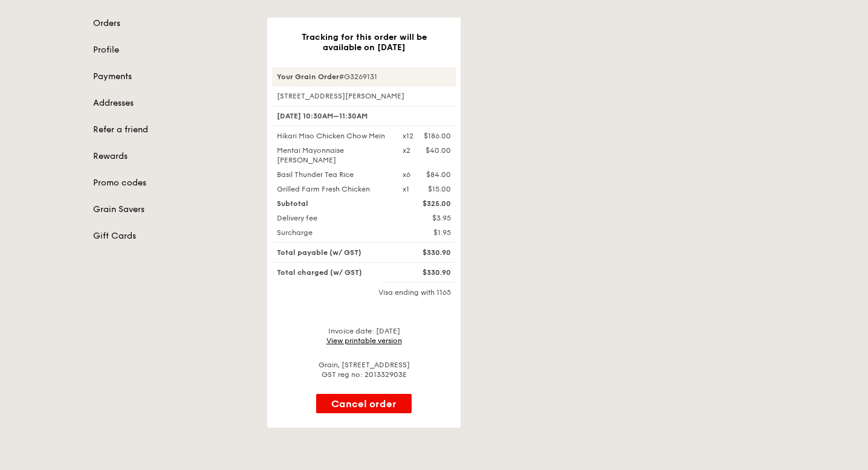  What do you see at coordinates (406, 189) in the screenshot?
I see `div: x1` at bounding box center [406, 189].